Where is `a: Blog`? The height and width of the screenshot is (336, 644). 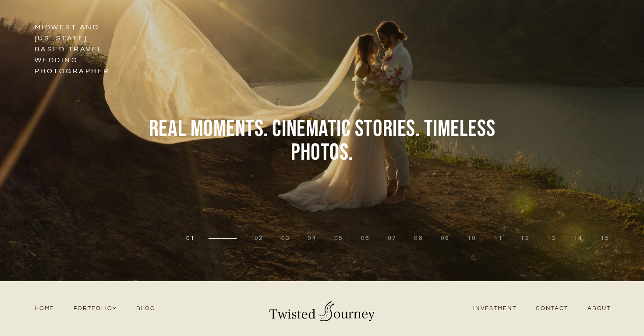
a: Blog is located at coordinates (145, 308).